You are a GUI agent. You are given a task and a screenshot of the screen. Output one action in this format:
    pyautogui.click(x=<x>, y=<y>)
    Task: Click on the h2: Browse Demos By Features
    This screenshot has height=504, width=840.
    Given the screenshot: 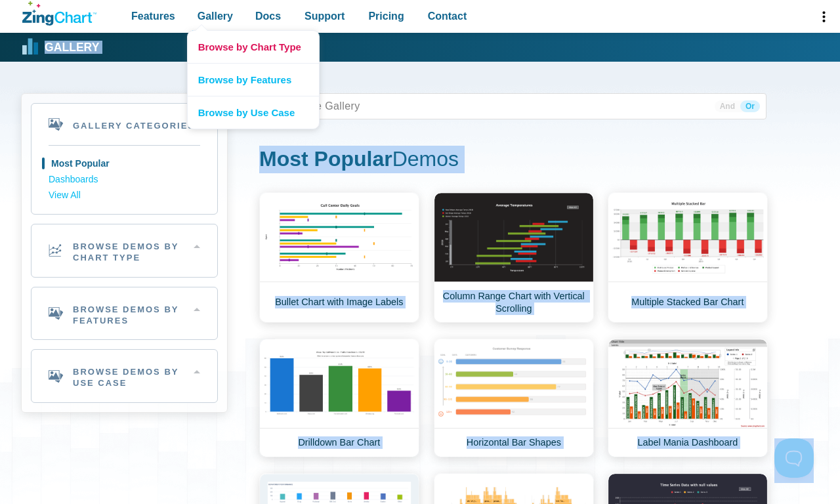 What is the action you would take?
    pyautogui.click(x=124, y=313)
    